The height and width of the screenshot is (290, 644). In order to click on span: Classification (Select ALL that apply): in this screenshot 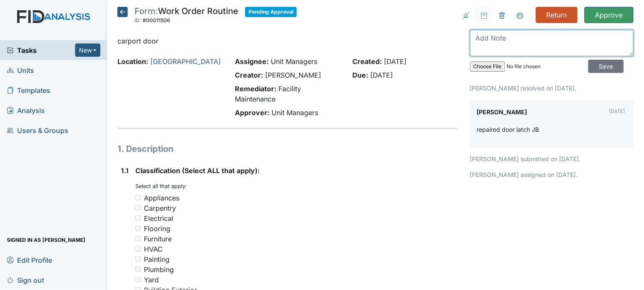, I will do `click(197, 171)`.